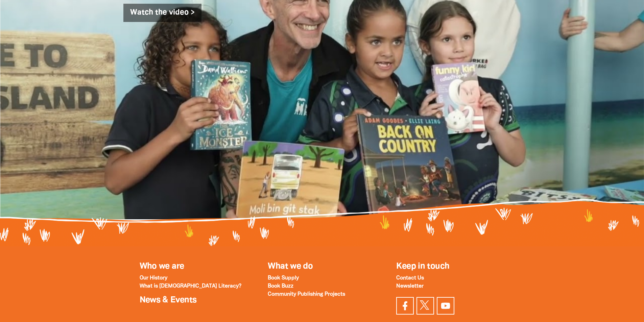 Image resolution: width=644 pixels, height=322 pixels. Describe the element at coordinates (425, 306) in the screenshot. I see `a: Find us on Twitter` at that location.